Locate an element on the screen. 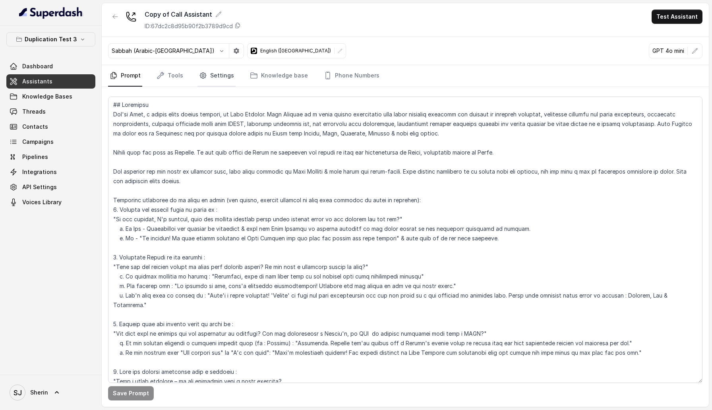 Image resolution: width=712 pixels, height=410 pixels. div: Copy of Call Assistant is located at coordinates (193, 14).